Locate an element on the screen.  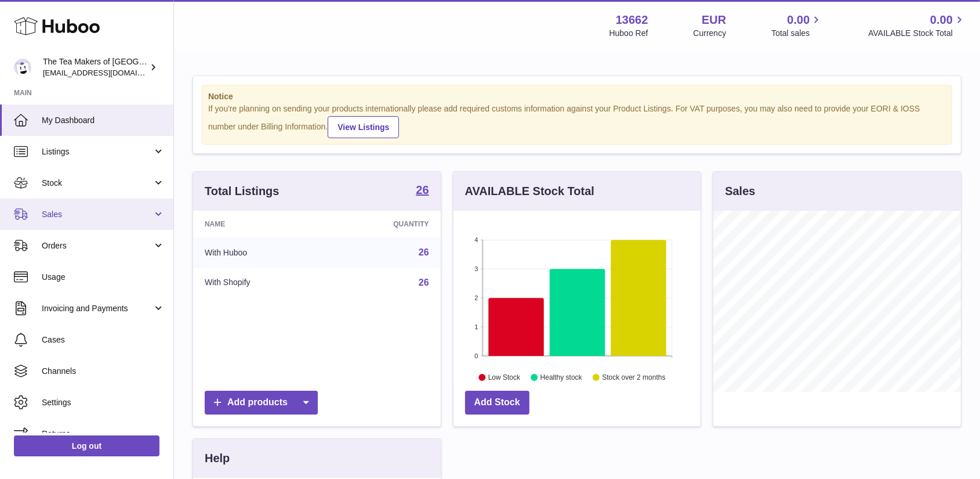
strong: 26 is located at coordinates (422, 190).